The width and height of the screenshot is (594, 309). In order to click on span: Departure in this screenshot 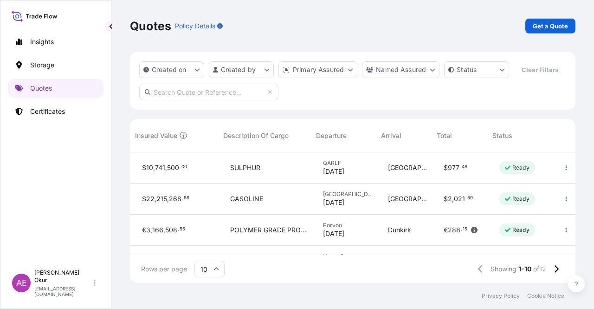, I will do `click(331, 136)`.